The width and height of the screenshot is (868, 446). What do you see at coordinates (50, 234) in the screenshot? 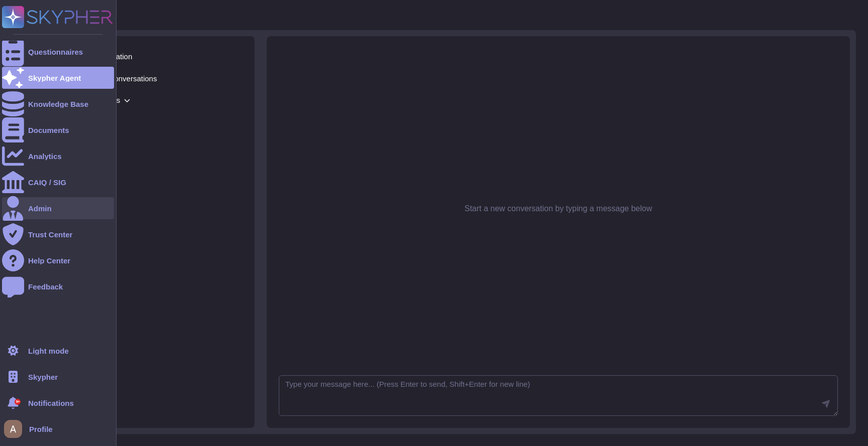
I see `div: Trust Center` at bounding box center [50, 234].